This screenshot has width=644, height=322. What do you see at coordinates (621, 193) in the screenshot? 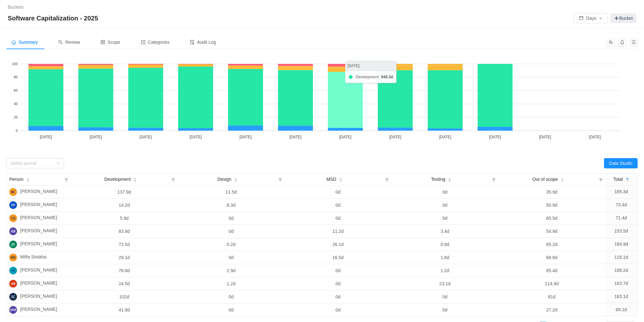
I see `td: 185.3d` at bounding box center [621, 193].